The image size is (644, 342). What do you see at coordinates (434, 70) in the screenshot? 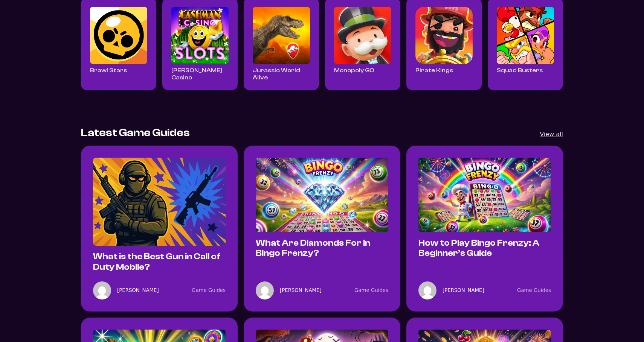
I see `a: All Pirate Kings game posts` at bounding box center [434, 70].